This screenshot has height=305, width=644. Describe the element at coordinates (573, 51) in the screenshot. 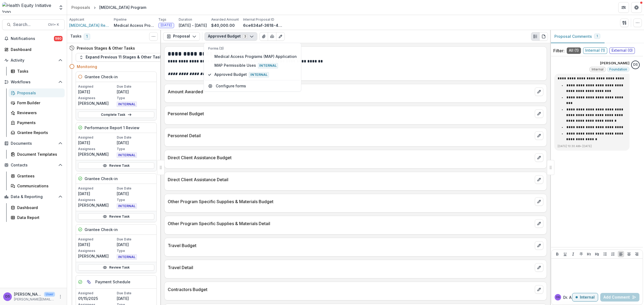

I see `span: All ( 1 )` at that location.